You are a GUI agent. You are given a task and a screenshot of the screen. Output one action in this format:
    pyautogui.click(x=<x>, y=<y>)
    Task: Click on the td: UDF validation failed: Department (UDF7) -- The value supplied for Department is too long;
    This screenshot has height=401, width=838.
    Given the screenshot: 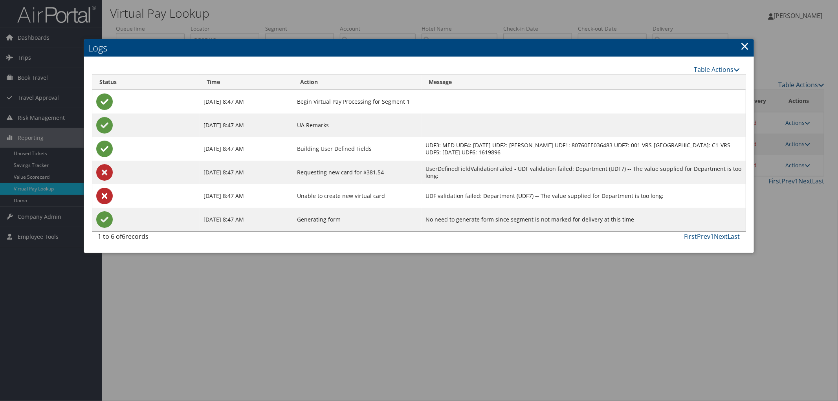 What is the action you would take?
    pyautogui.click(x=583, y=196)
    